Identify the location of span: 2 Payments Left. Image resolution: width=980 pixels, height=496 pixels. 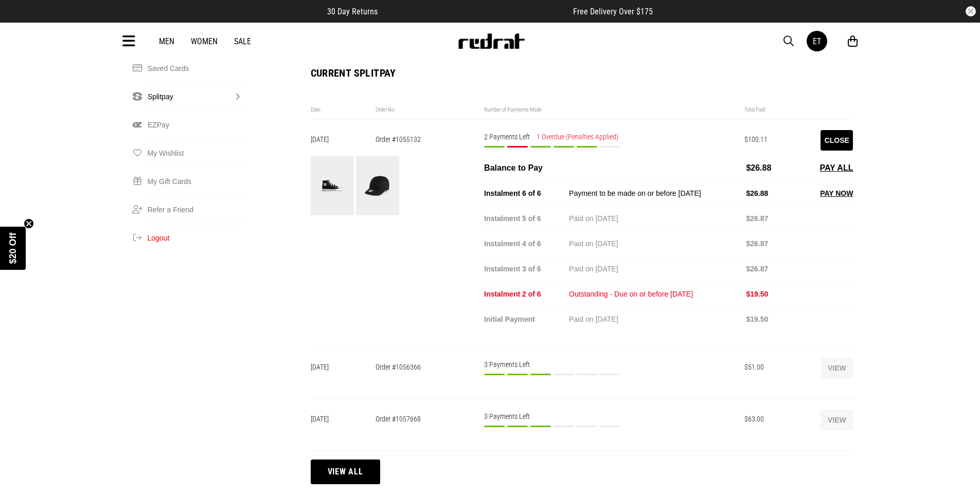
(507, 137).